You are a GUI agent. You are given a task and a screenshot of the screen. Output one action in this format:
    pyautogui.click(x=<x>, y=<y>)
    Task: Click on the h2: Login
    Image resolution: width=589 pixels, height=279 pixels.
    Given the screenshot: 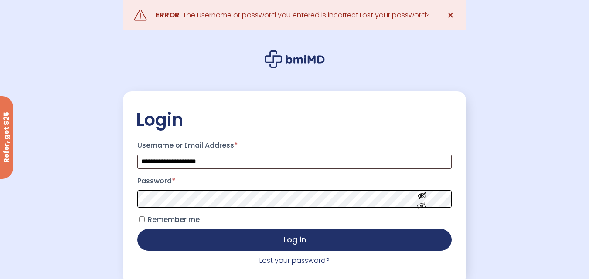 What is the action you would take?
    pyautogui.click(x=294, y=120)
    